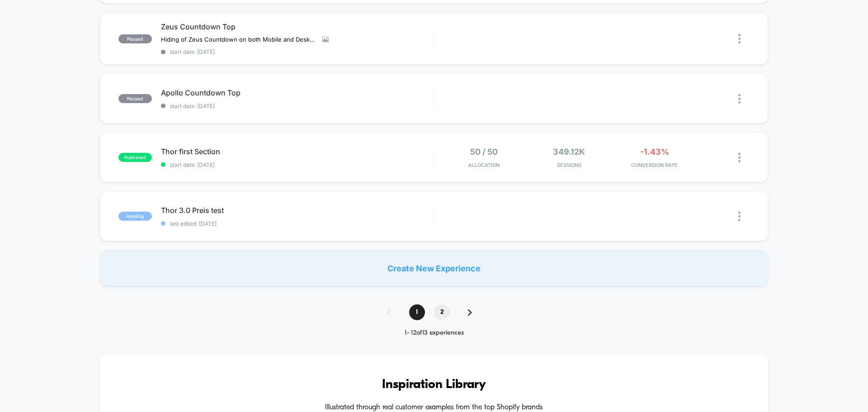 This screenshot has height=412, width=868. I want to click on span: Zeus Countdown Top, so click(297, 27).